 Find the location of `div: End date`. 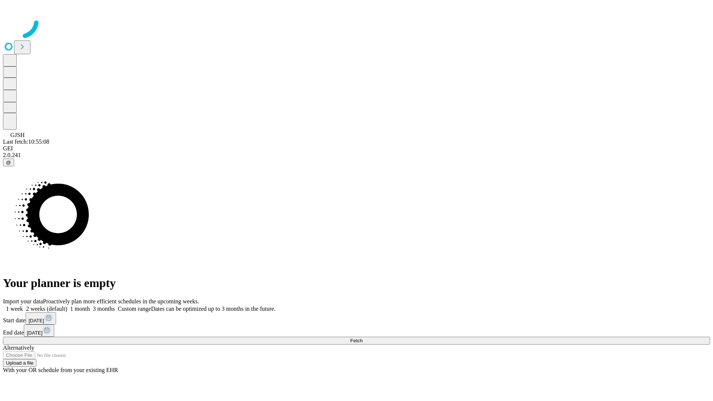

div: End date is located at coordinates (357, 331).